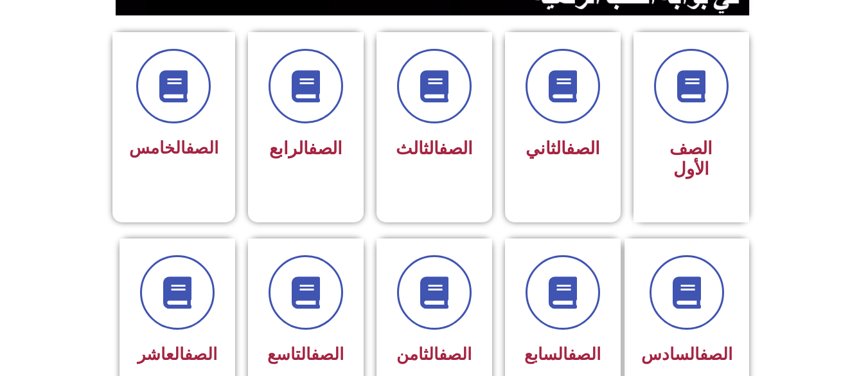 The width and height of the screenshot is (868, 376). Describe the element at coordinates (173, 148) in the screenshot. I see `span: الخامس` at that location.